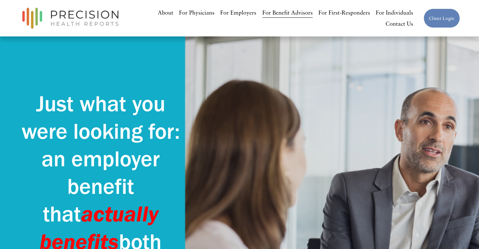 Image resolution: width=479 pixels, height=249 pixels. Describe the element at coordinates (238, 13) in the screenshot. I see `a: For Employers` at that location.